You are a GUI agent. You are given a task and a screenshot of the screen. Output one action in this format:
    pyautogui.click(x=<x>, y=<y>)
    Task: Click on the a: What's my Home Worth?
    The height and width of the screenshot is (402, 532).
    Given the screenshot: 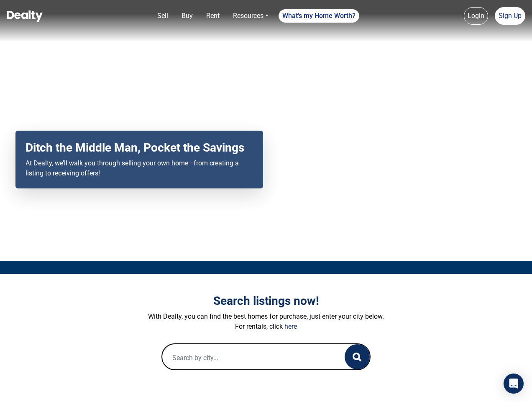 What is the action you would take?
    pyautogui.click(x=319, y=16)
    